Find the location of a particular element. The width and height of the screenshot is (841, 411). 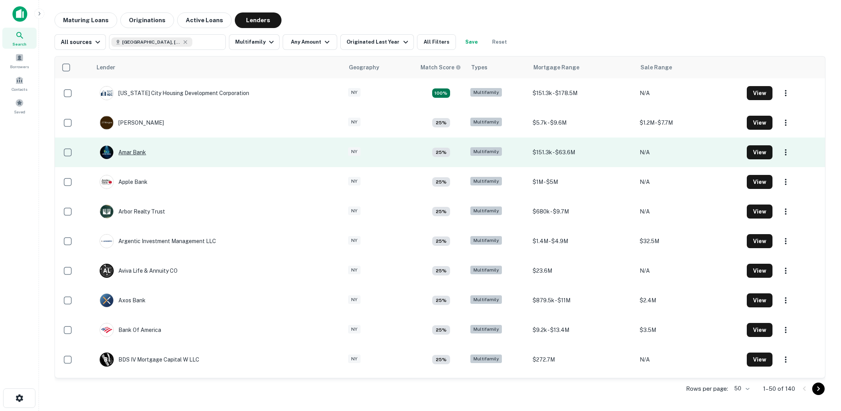

th: Capitalize uses an advanced AI algorithm to match your search with the best lender. The match sco... is located at coordinates (441, 67).